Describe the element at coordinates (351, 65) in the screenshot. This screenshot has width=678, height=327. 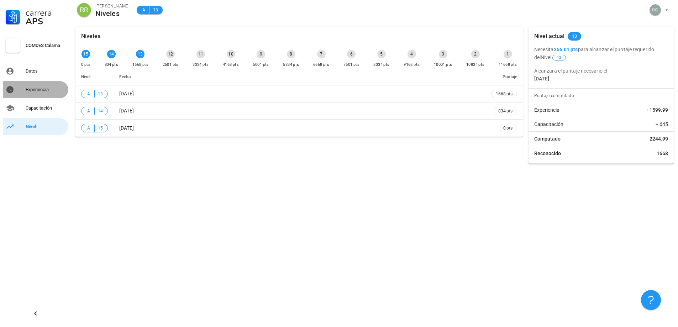
I see `div: 7501 pts` at that location.